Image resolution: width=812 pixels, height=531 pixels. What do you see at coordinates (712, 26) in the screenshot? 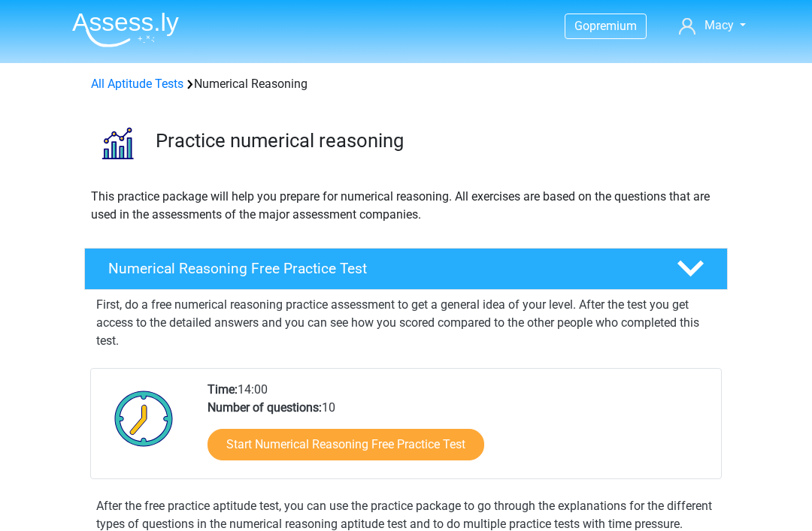
I see `a: Macy` at bounding box center [712, 26].